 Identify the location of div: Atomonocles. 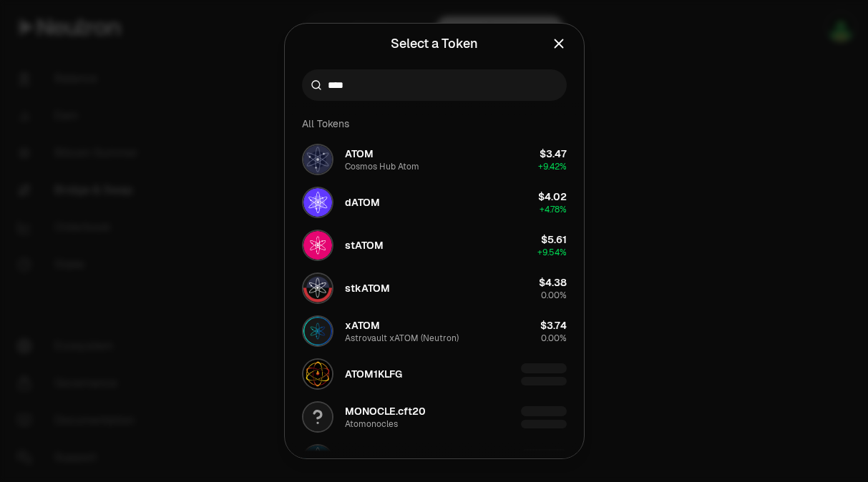
(371, 424).